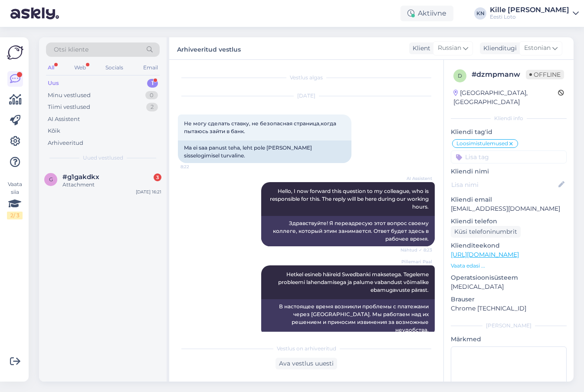 This screenshot has height=392, width=584. What do you see at coordinates (306, 349) in the screenshot?
I see `span: Vestlus on arhiveeritud` at bounding box center [306, 349].